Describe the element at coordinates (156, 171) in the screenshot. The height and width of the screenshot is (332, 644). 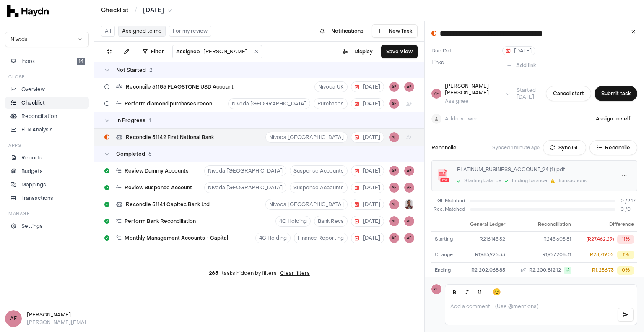
I see `span: Review Dummy Accounts` at that location.